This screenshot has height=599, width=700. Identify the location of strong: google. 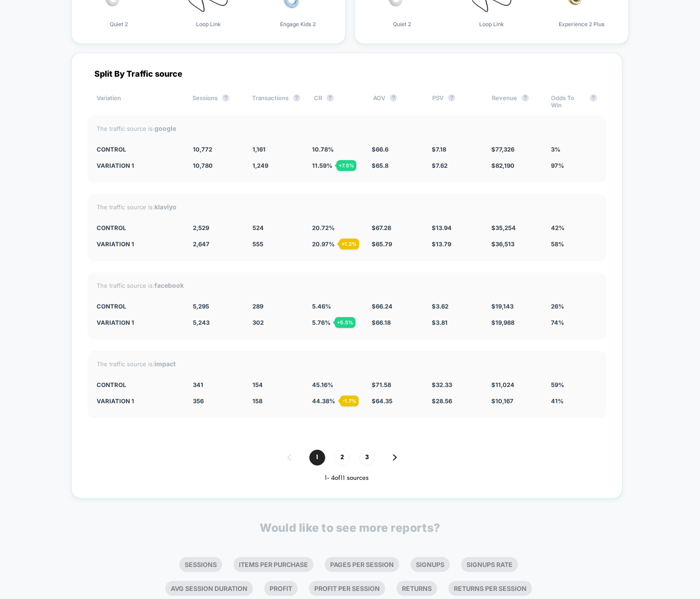
(165, 128).